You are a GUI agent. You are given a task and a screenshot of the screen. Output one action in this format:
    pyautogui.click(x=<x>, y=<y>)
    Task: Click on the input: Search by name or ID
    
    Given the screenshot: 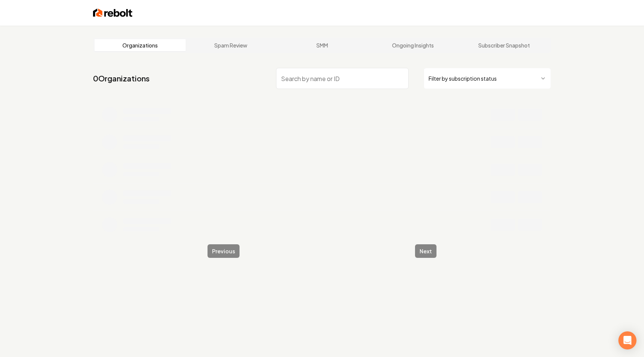 What is the action you would take?
    pyautogui.click(x=343, y=79)
    